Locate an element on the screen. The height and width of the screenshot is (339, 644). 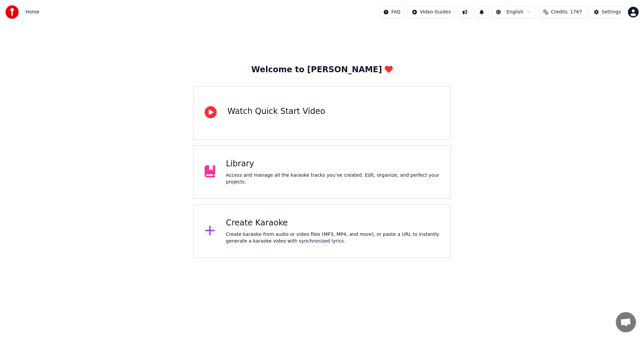
button: Settings is located at coordinates (607, 12).